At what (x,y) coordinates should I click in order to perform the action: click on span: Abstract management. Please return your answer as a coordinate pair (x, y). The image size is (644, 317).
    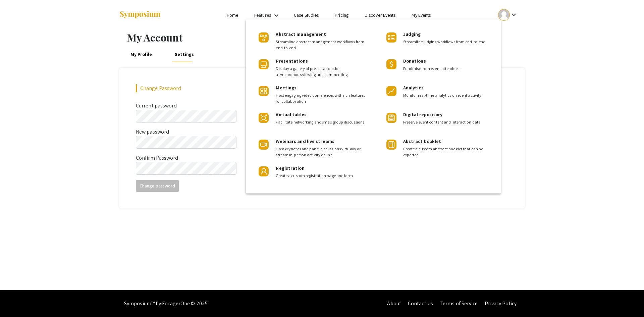
    Looking at the image, I should click on (301, 34).